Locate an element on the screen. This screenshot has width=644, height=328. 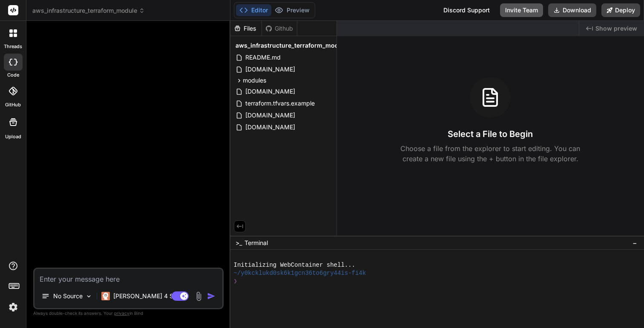
span: Initializing WebContainer shell... is located at coordinates (294, 265).